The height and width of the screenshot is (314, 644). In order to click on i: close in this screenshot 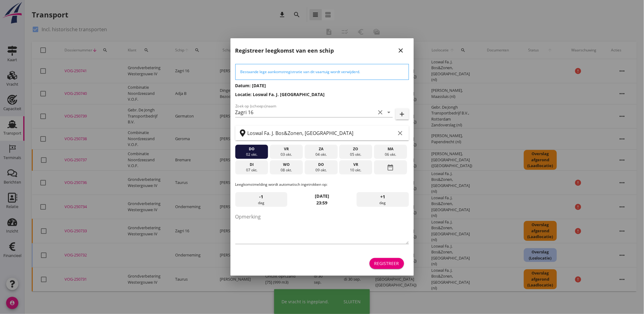, I will do `click(401, 51)`.